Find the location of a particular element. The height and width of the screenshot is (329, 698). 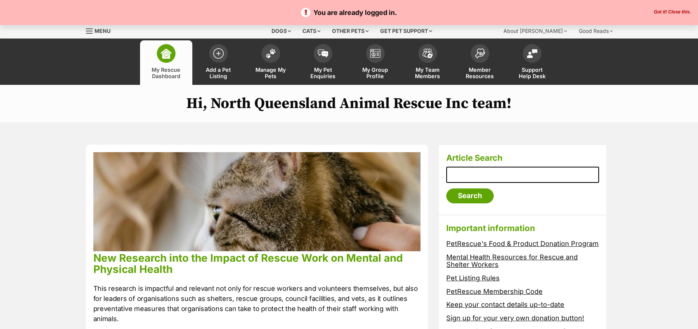

span: Member Resources is located at coordinates (480, 73).